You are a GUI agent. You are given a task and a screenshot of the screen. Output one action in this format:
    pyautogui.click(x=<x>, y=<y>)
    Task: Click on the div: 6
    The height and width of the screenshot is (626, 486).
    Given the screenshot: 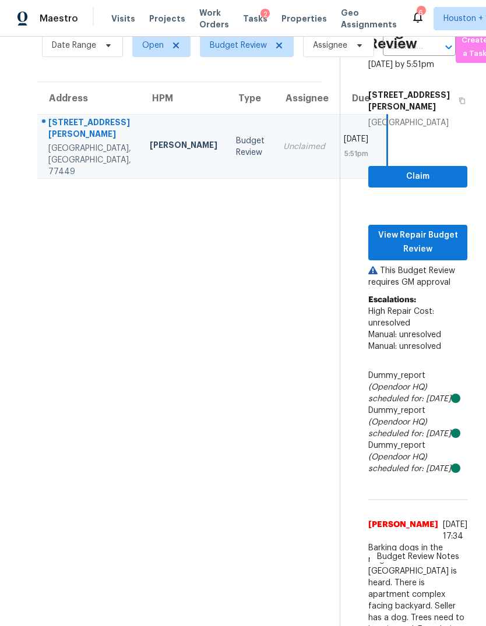 What is the action you would take?
    pyautogui.click(x=420, y=13)
    